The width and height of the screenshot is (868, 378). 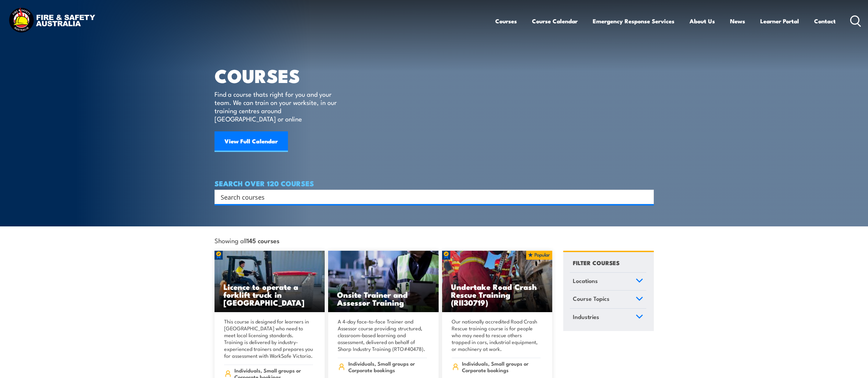 What do you see at coordinates (382, 335) in the screenshot?
I see `p: A 4-day face-to-face Trainer and Assessor course providing structured, classroom-based learning a...` at bounding box center [382, 335].